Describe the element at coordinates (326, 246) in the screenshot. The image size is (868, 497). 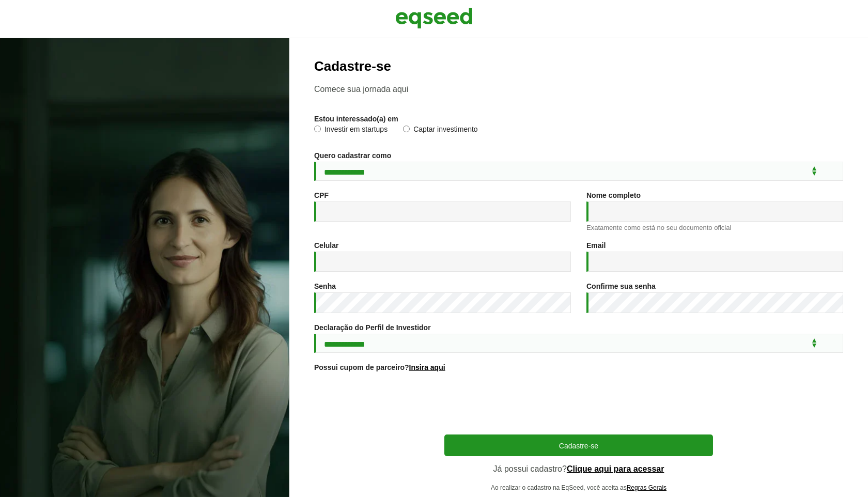
I see `label: Celular` at that location.